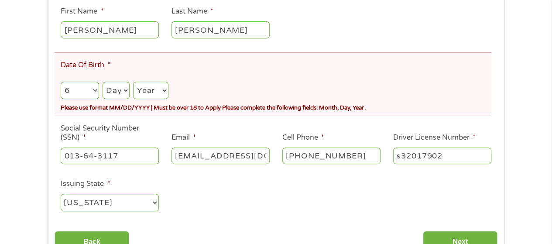  I want to click on input: Smith, so click(220, 30).